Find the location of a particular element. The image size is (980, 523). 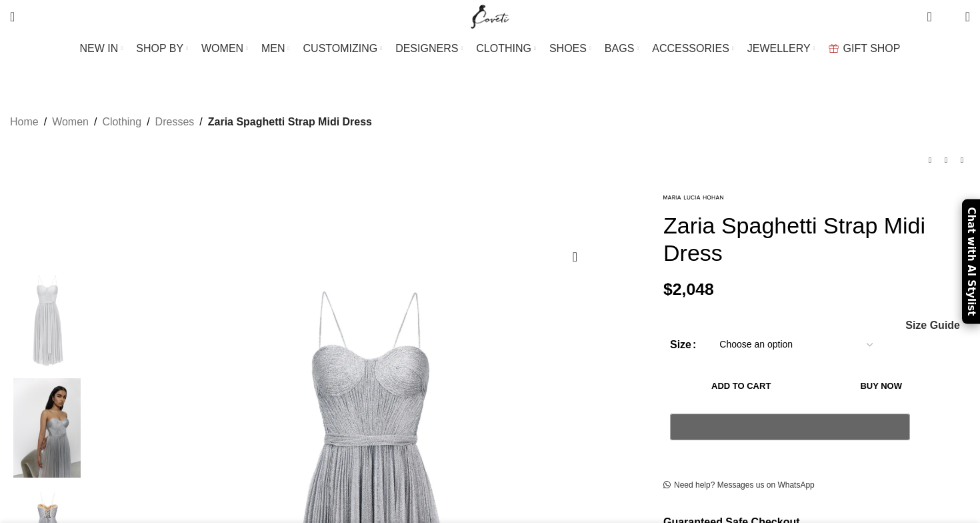

span: MEN is located at coordinates (273, 48).